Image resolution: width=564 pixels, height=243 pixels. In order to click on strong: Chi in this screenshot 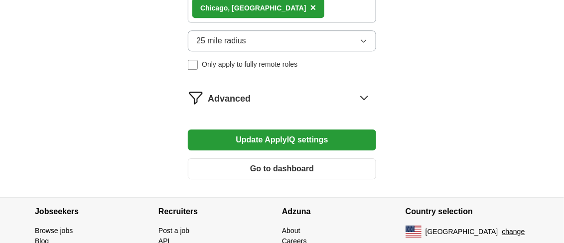, I will do `click(206, 8)`.